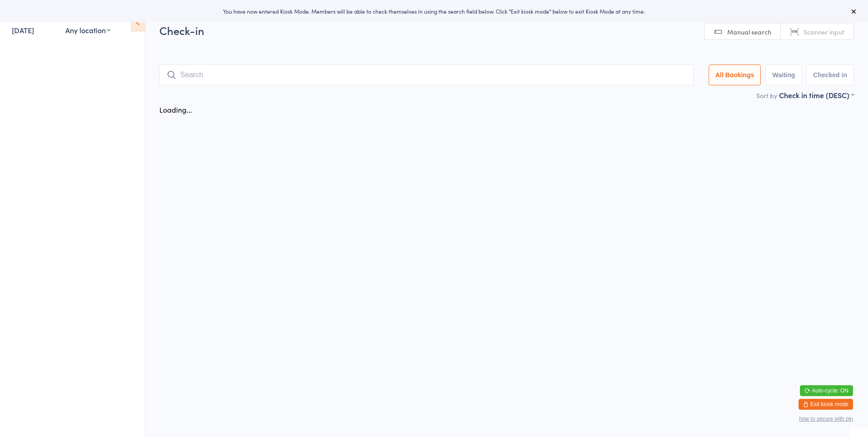 The width and height of the screenshot is (868, 437). Describe the element at coordinates (434, 11) in the screenshot. I see `div: You have now entered Kiosk Mode. Members will be able to check themselves in using the search fie...` at that location.